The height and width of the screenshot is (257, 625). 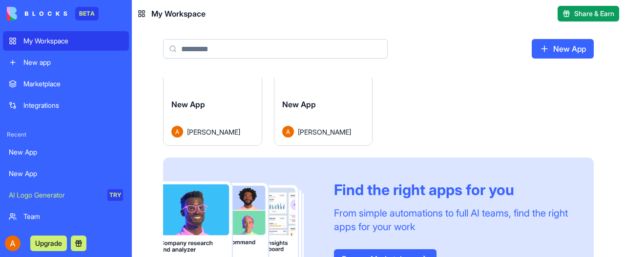 What do you see at coordinates (66, 62) in the screenshot?
I see `a: New app` at bounding box center [66, 62].